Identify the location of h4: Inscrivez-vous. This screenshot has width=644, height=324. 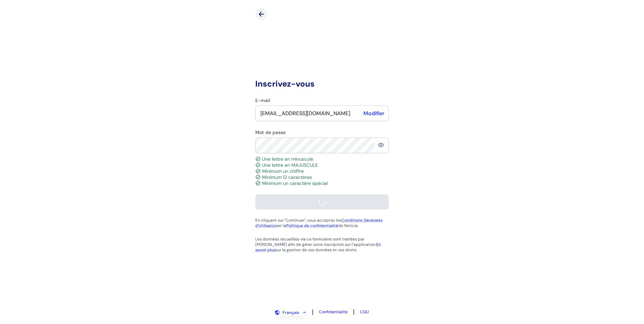
(322, 84).